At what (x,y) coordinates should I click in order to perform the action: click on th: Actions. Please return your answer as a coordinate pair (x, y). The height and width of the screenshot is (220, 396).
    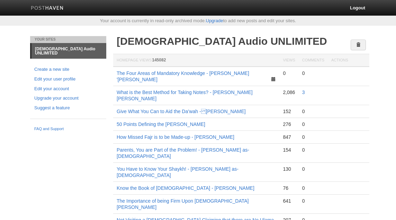
    Looking at the image, I should click on (349, 60).